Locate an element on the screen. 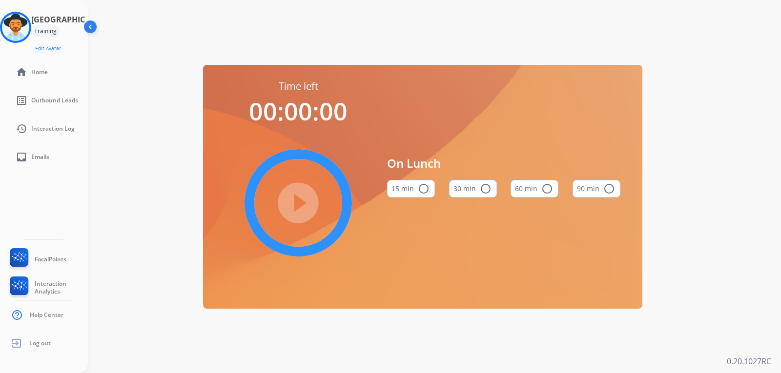 This screenshot has width=781, height=373. button: 90 min is located at coordinates (596, 189).